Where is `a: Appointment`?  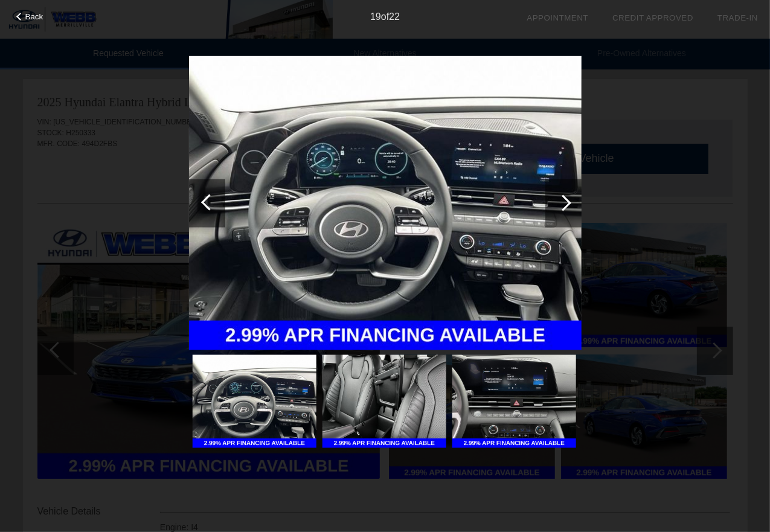
a: Appointment is located at coordinates (558, 17).